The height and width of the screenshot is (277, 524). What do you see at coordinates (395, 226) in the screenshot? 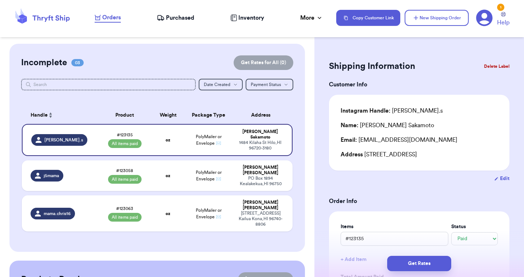
I see `label: Items` at bounding box center [395, 226].